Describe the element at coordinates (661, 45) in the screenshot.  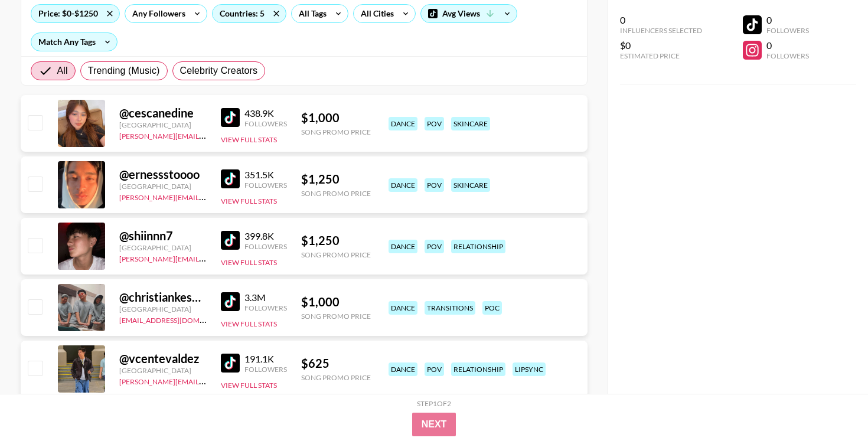
I see `div: $0` at that location.